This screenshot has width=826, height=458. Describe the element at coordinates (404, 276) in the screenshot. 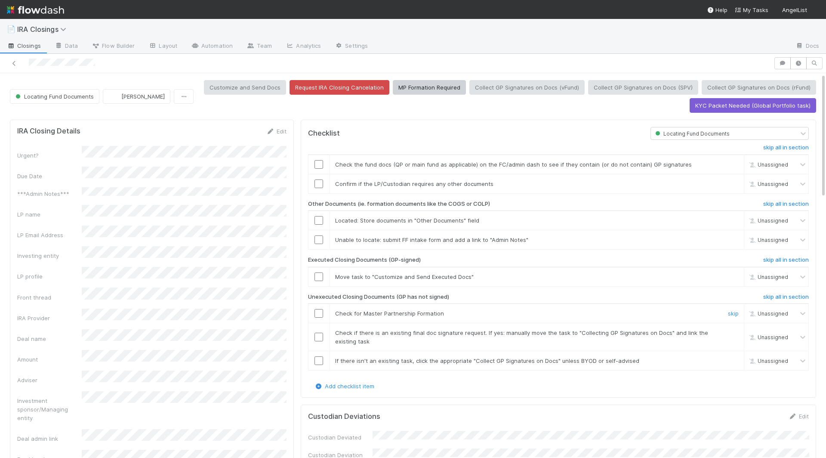

I see `span: Move task to "Customize and Send Executed Docs"` at that location.